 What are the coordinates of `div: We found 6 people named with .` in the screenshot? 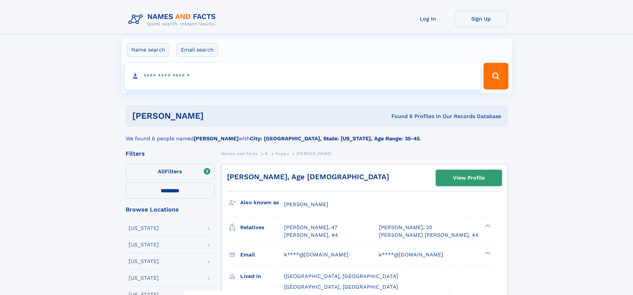 It's located at (317, 135).